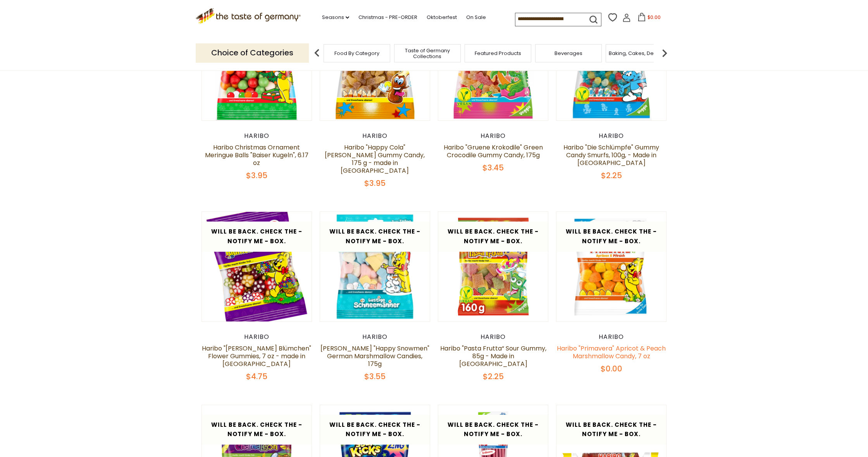 This screenshot has width=868, height=457. I want to click on button: $0.00, so click(649, 19).